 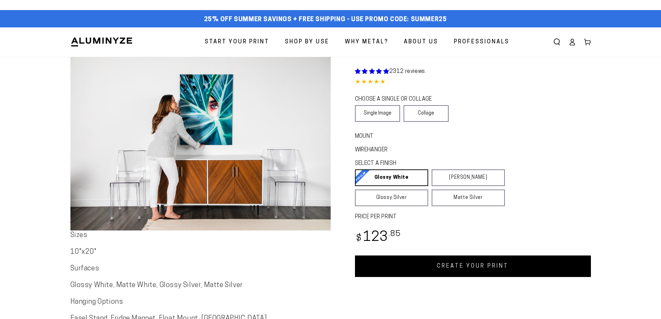 What do you see at coordinates (97, 302) in the screenshot?
I see `b: Hanging Options` at bounding box center [97, 302].